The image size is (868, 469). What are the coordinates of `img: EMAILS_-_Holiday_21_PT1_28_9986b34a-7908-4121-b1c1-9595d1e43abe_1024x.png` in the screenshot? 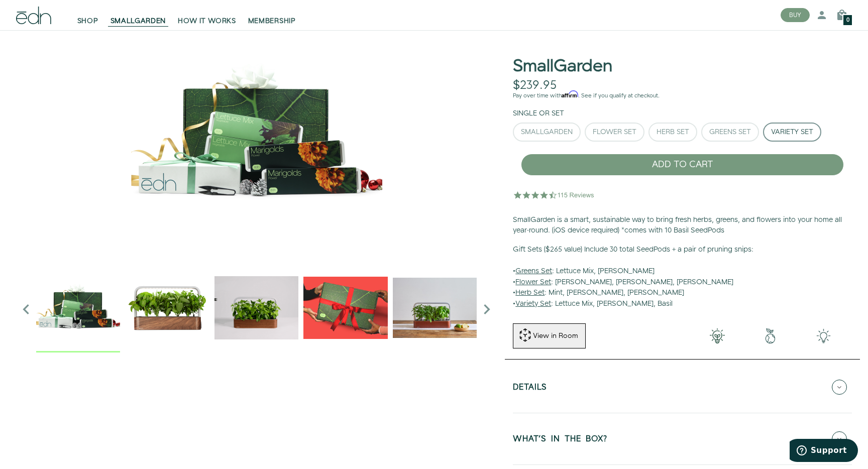 It's located at (345, 308).